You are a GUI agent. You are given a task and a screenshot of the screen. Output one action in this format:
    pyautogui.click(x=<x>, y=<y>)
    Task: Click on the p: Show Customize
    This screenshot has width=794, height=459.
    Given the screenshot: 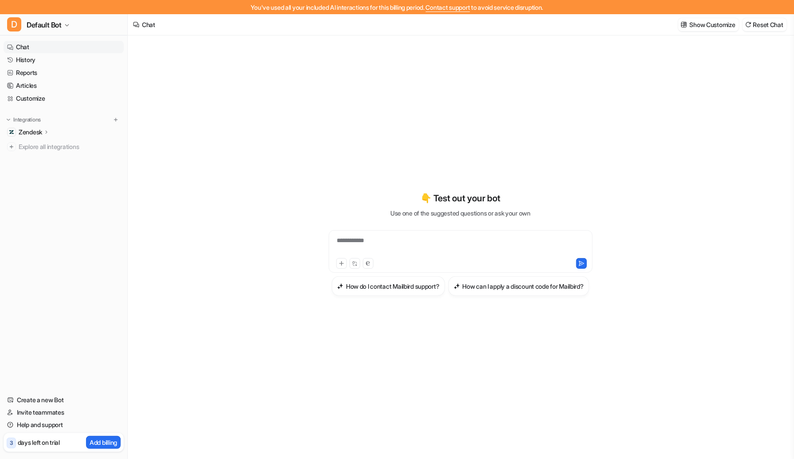 What is the action you would take?
    pyautogui.click(x=713, y=24)
    